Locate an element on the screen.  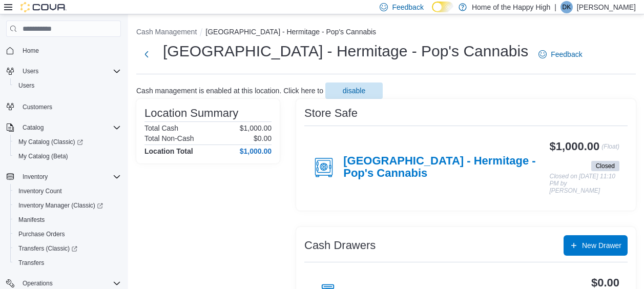
a: Transfers is located at coordinates (31, 263).